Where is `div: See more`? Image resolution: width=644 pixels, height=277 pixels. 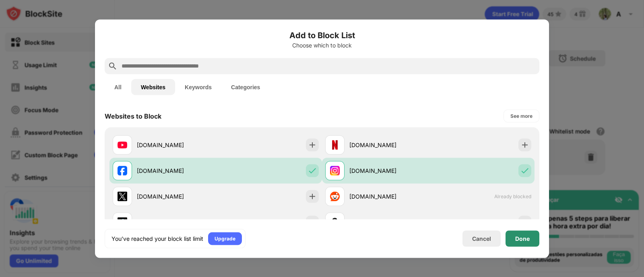
div: See more is located at coordinates (521, 116).